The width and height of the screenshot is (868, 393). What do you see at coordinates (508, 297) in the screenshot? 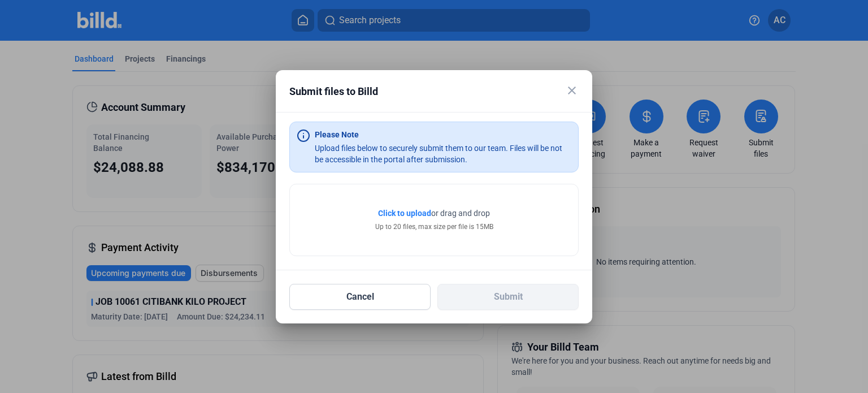
I see `button: Submit` at bounding box center [508, 297].